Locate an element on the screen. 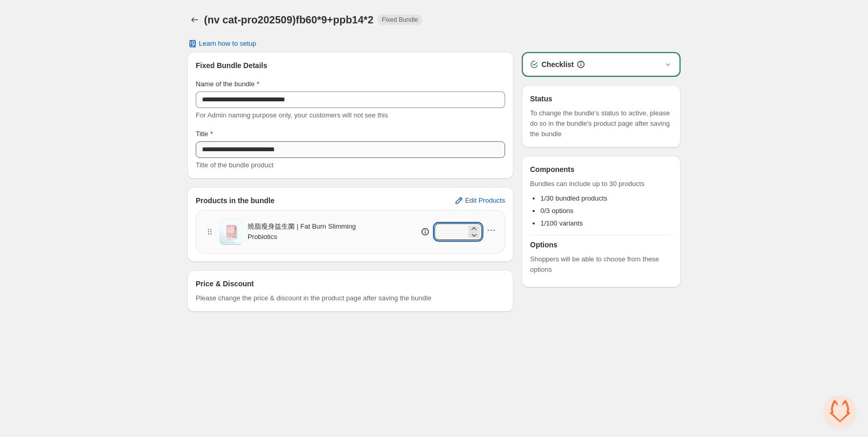 This screenshot has width=868, height=437. span: To change the bundle's status to active, please do so in the bundle's product page after saving t... is located at coordinates (601, 123).